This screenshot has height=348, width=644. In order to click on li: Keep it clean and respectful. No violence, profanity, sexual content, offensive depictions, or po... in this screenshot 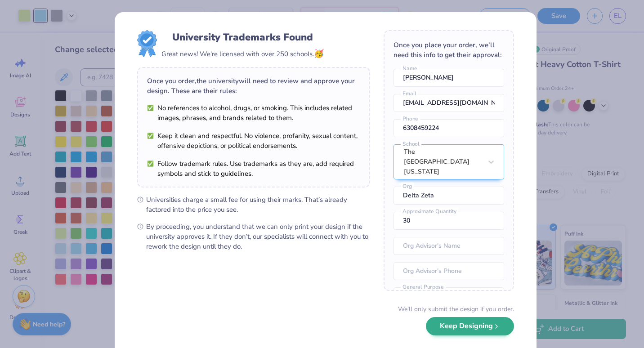, I will do `click(254, 141)`.